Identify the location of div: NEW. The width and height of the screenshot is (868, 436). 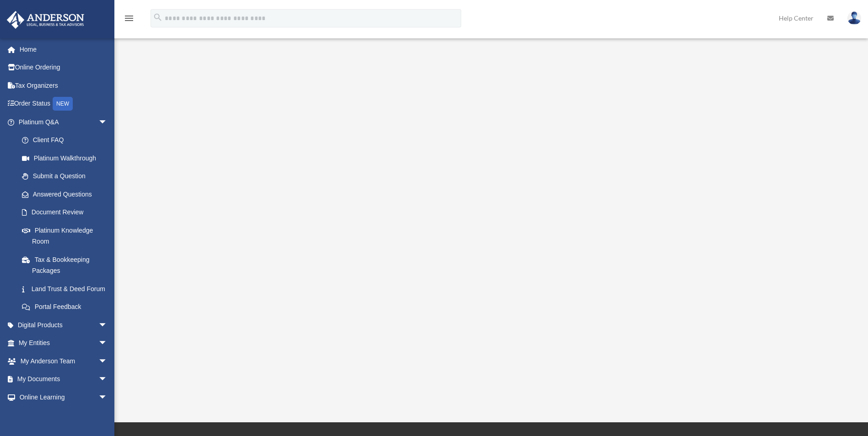
(63, 104).